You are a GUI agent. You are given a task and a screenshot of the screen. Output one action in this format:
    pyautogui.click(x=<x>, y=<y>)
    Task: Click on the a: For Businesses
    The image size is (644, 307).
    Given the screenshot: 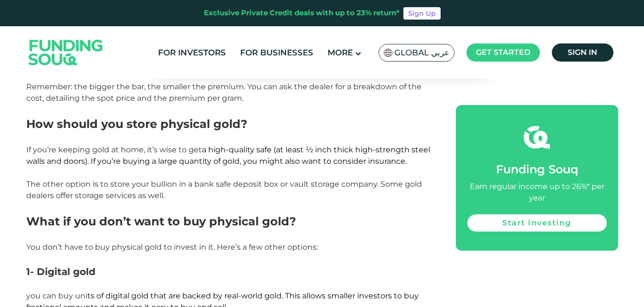 What is the action you would take?
    pyautogui.click(x=276, y=52)
    